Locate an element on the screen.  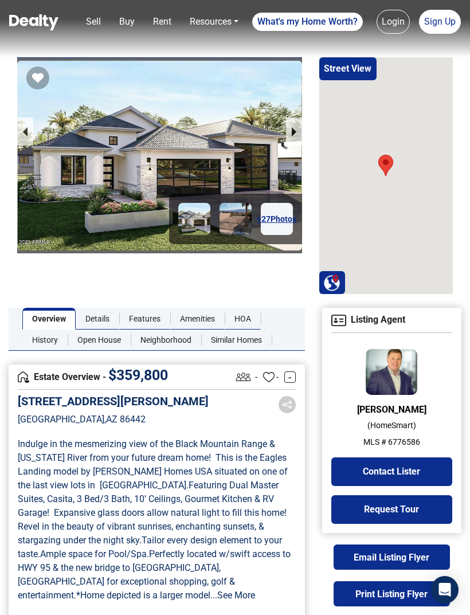
button: Email Listing Flyer is located at coordinates (392, 557).